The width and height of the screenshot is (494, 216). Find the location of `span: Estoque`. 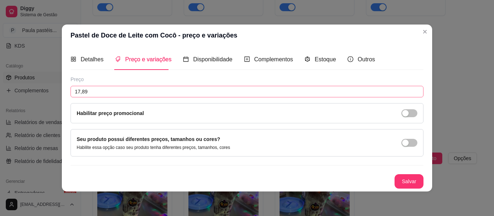

span: Estoque is located at coordinates (325, 59).